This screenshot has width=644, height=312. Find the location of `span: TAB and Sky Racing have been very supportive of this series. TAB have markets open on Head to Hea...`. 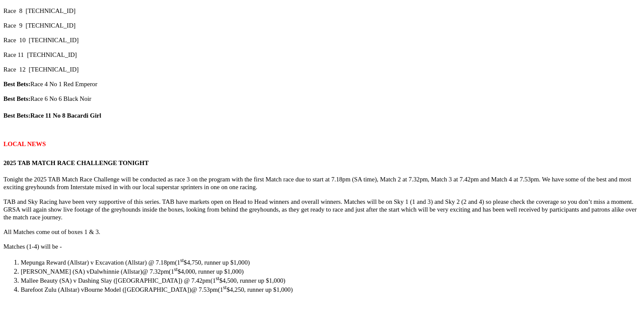

span: TAB and Sky Racing have been very supportive of this series. TAB have markets open on Head to Hea... is located at coordinates (320, 210).